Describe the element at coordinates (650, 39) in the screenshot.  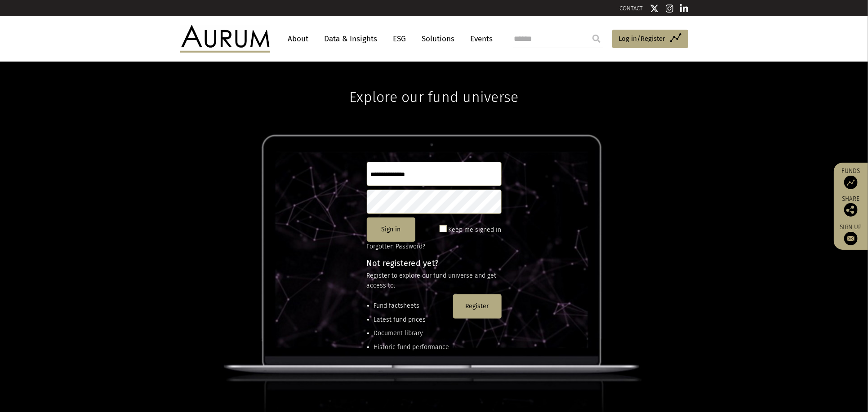
I see `a: Log in/Register` at that location.